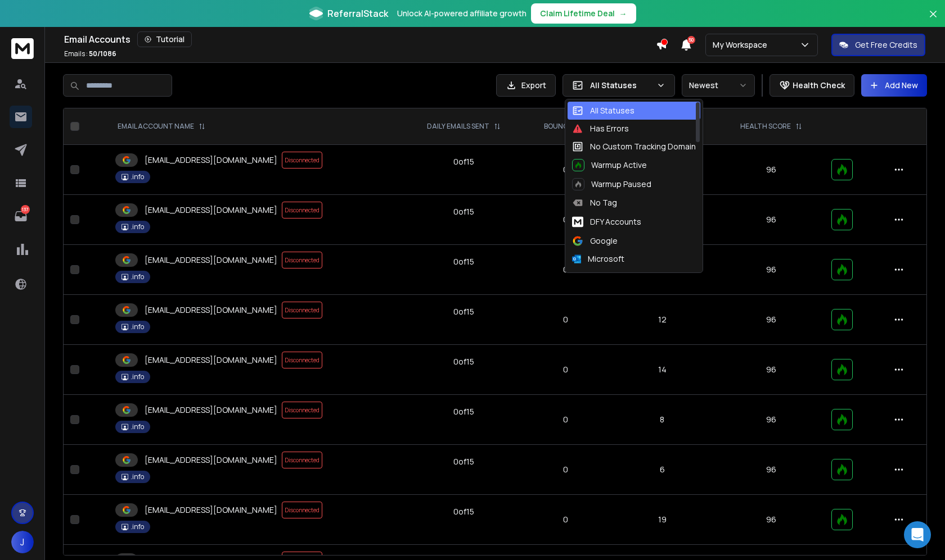  Describe the element at coordinates (25, 209) in the screenshot. I see `p: 137` at that location.